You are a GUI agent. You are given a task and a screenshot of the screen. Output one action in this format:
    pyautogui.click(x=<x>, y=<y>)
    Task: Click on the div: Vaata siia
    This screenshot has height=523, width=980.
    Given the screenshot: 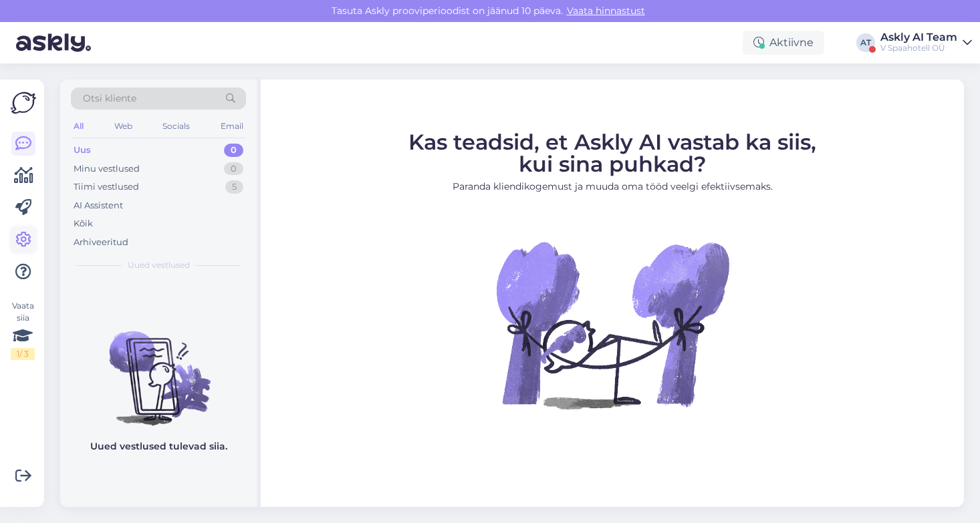 What is the action you would take?
    pyautogui.click(x=23, y=330)
    